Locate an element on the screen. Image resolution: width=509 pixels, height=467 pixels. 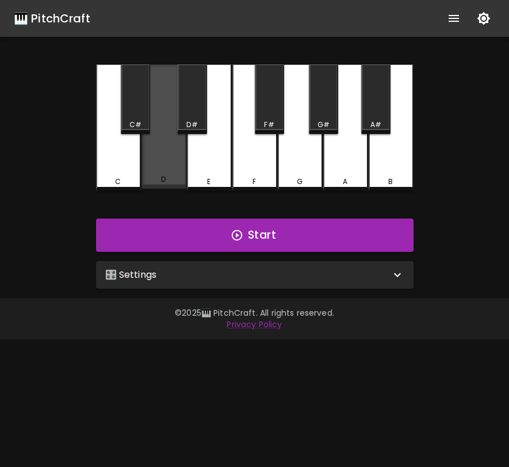
div: B is located at coordinates (391, 182).